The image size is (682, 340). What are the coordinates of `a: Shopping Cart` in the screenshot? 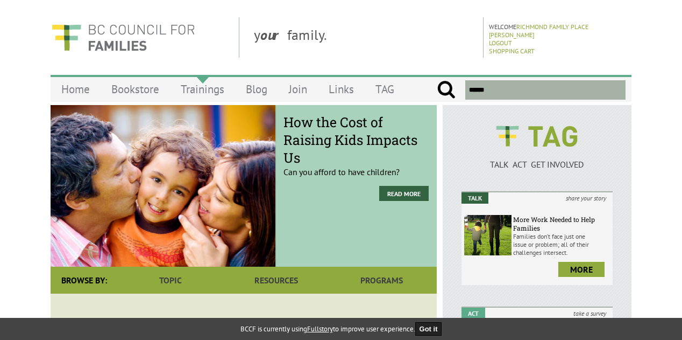 It's located at (512, 51).